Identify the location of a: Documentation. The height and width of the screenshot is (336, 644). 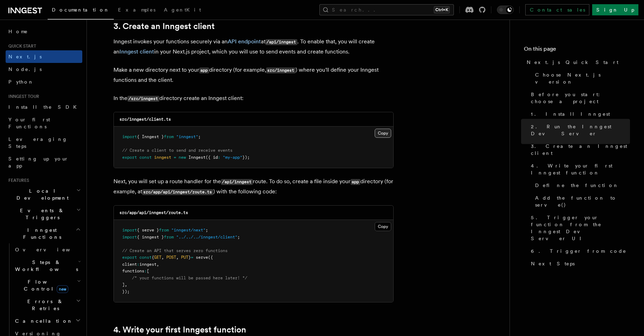
(80, 11).